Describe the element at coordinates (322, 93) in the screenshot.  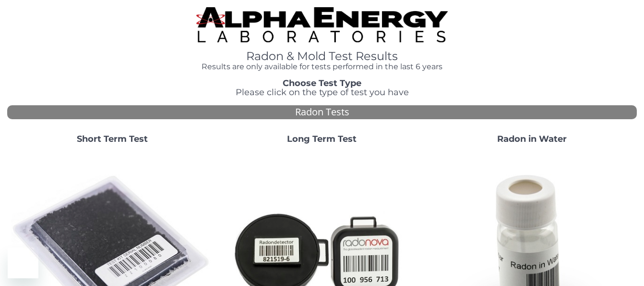
I see `span: Please click on the type of test you have` at that location.